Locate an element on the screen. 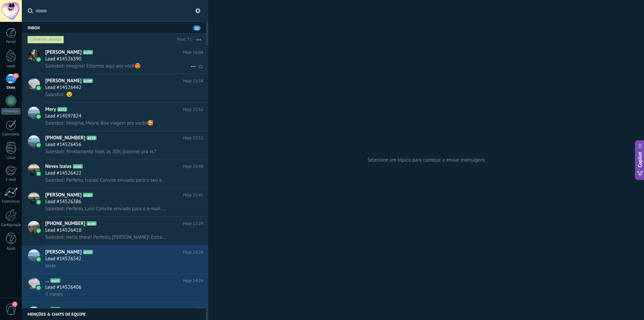  span: Copilot is located at coordinates (640, 159).